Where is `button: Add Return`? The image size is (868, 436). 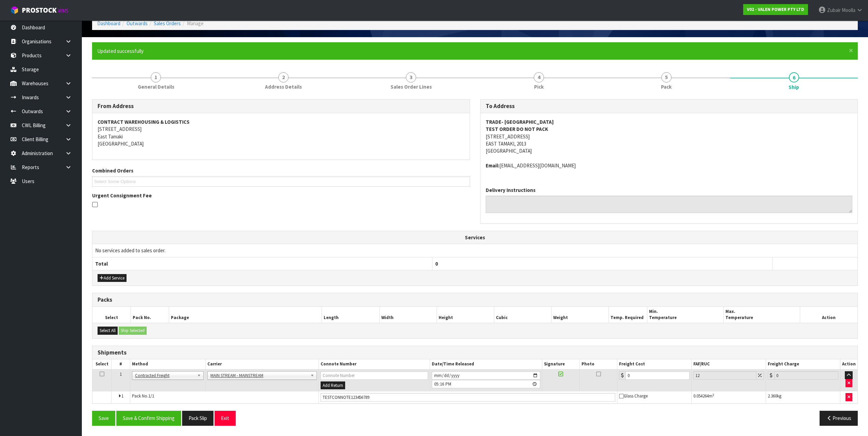
button: Add Return is located at coordinates (333, 386).